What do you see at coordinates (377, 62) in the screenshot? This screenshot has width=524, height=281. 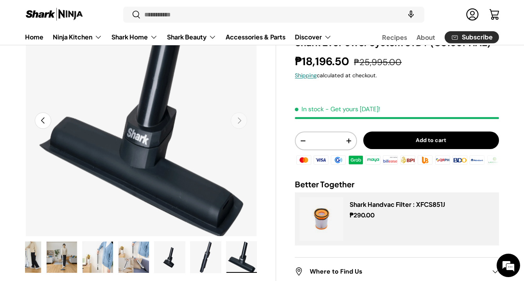 I see `s: ₱25,995.00` at bounding box center [377, 62].